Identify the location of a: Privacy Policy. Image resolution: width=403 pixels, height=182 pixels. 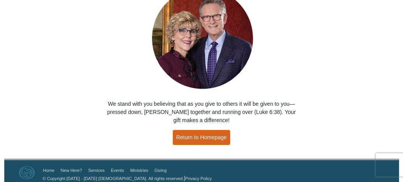
(198, 179).